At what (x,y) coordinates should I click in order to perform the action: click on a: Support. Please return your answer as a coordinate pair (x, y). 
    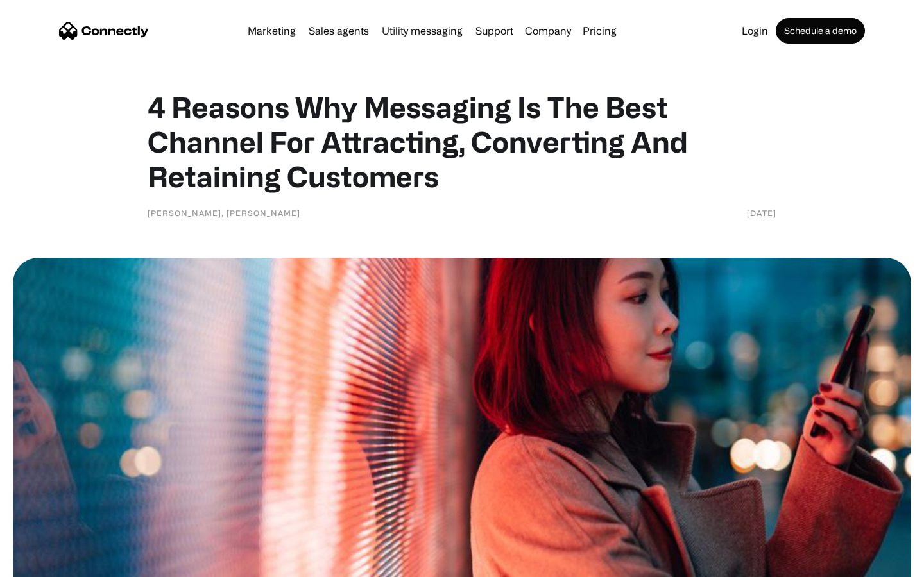
    Looking at the image, I should click on (494, 31).